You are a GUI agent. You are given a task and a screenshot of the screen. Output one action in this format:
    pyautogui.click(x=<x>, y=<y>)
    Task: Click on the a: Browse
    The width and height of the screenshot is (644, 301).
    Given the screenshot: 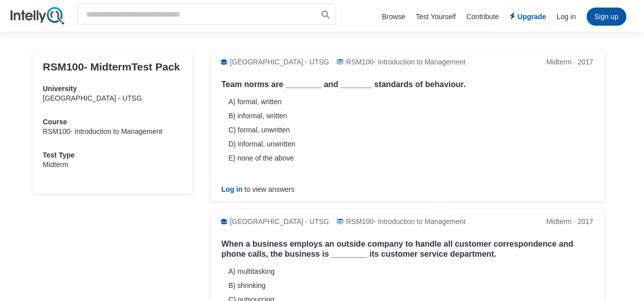 What is the action you would take?
    pyautogui.click(x=394, y=17)
    